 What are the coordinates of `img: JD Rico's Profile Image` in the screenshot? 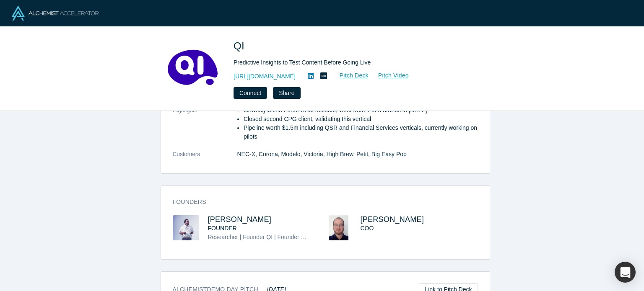 It's located at (186, 228).